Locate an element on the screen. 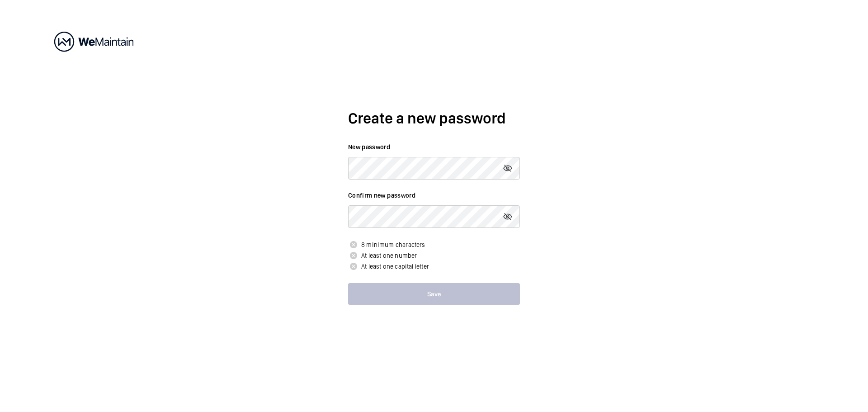 The image size is (868, 412). p: 8 minimum characters is located at coordinates (434, 245).